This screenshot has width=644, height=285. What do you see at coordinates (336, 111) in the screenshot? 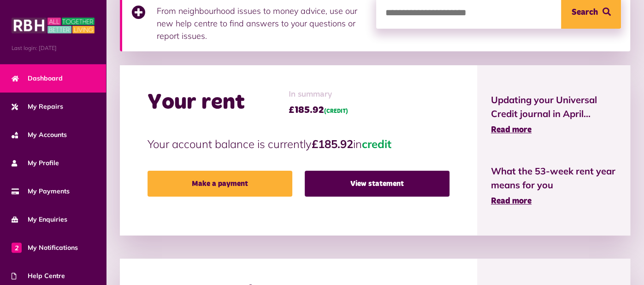
I see `span: (CREDIT)` at bounding box center [336, 111].